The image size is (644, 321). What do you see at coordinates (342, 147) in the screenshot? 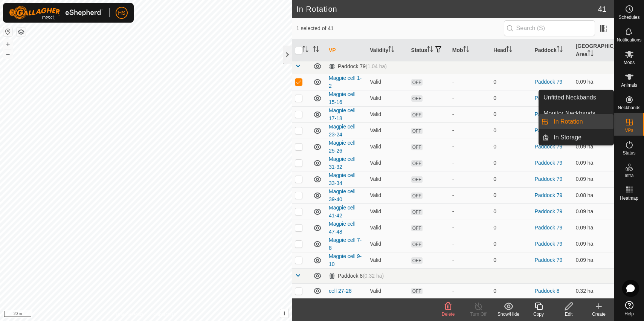
I see `a: Magpie cell 25-26` at bounding box center [342, 147].